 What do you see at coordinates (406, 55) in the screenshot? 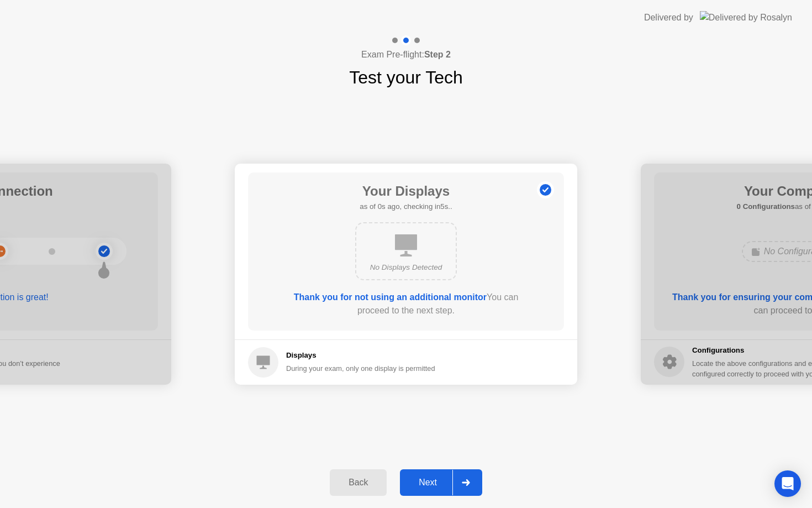
I see `h4: Exam Pre-flight:` at bounding box center [406, 55].